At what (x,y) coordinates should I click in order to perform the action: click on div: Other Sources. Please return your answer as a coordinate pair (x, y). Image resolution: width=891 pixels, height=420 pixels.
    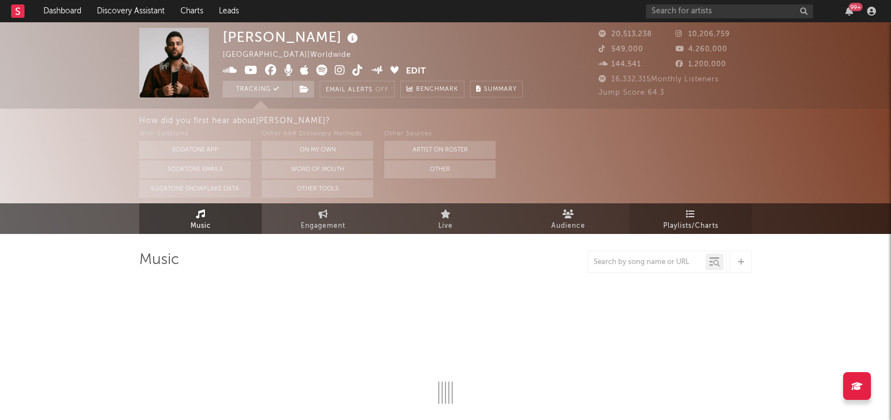
    Looking at the image, I should click on (440, 134).